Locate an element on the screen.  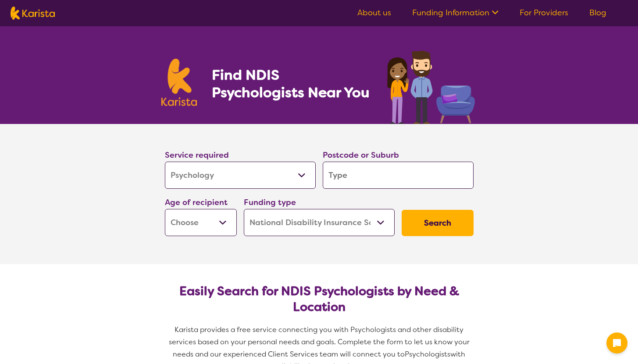
span: Psychologists is located at coordinates (428, 354).